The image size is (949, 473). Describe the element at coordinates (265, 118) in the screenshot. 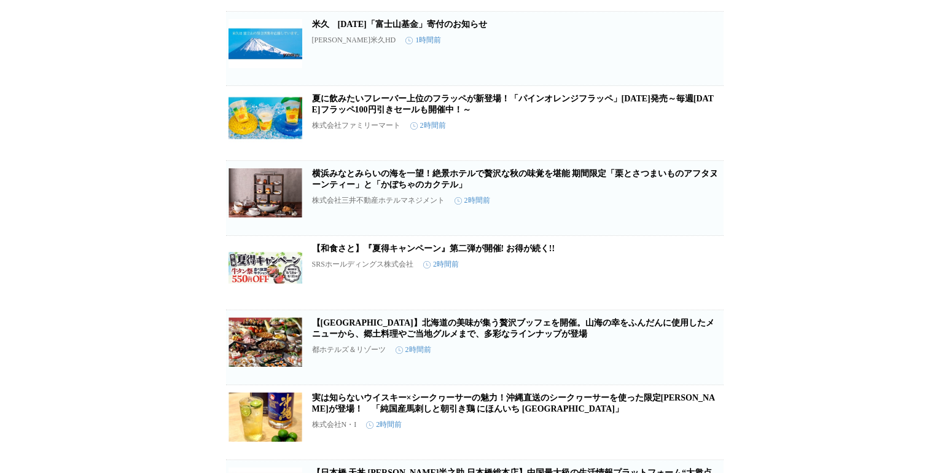

I see `img: 夏に飲みたいフレーバー上位のフラッペが新登場！「パインオレンジフラッペ」8月19日（火）発売～毎週金曜日フラッペ100円引きセールも開催中！～` at that location.